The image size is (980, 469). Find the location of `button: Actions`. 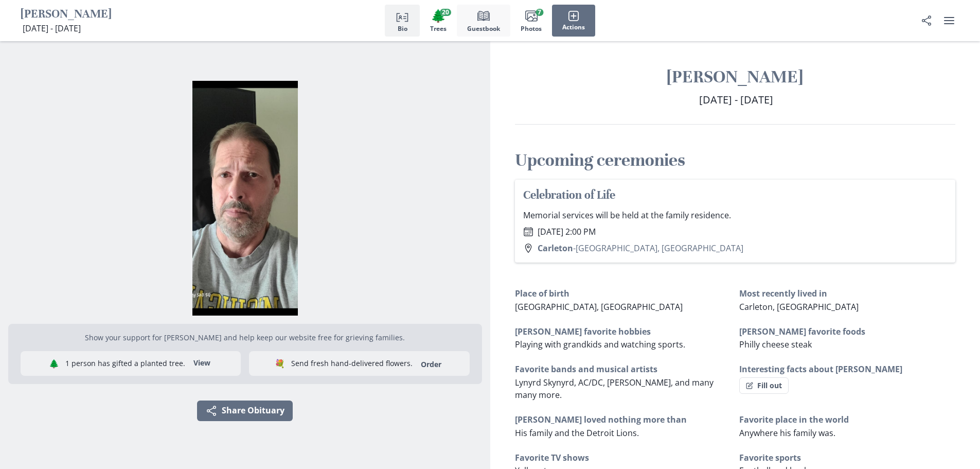

button: Actions is located at coordinates (574, 20).